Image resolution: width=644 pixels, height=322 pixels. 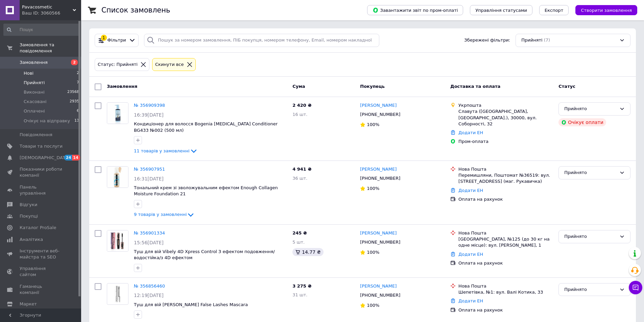 I want to click on span: Повідомлення, so click(x=36, y=135).